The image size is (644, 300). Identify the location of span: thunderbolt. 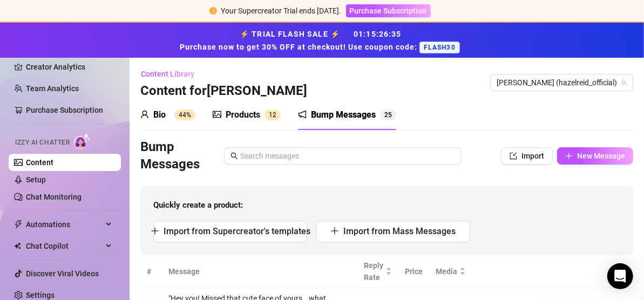
(18, 225).